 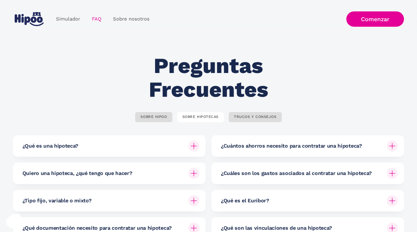 What do you see at coordinates (77, 173) in the screenshot?
I see `h6: Quiero una hipoteca, ¿qué tengo que hacer?` at bounding box center [77, 173].